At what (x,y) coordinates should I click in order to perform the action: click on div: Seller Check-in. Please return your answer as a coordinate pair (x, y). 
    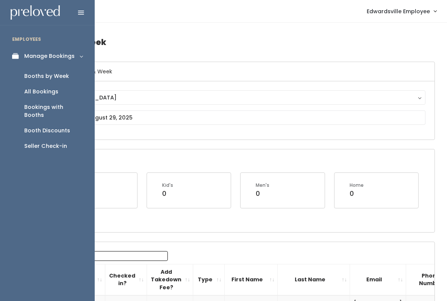
    Looking at the image, I should click on (45, 146).